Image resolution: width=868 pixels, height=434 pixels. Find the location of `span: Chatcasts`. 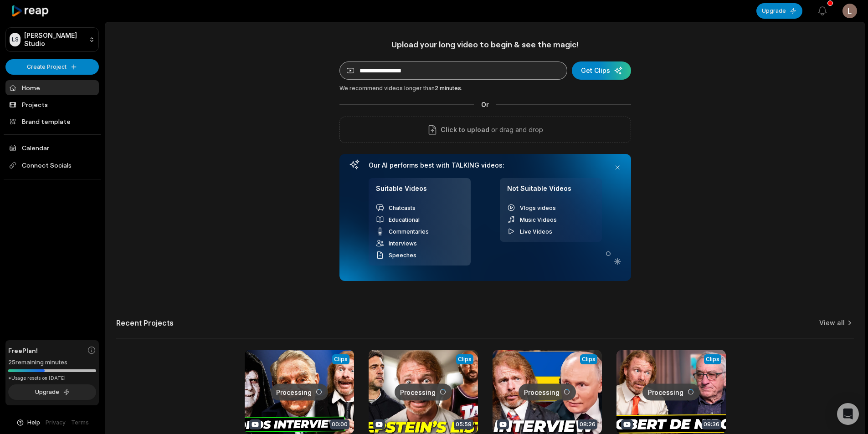

span: Chatcasts is located at coordinates (402, 207).